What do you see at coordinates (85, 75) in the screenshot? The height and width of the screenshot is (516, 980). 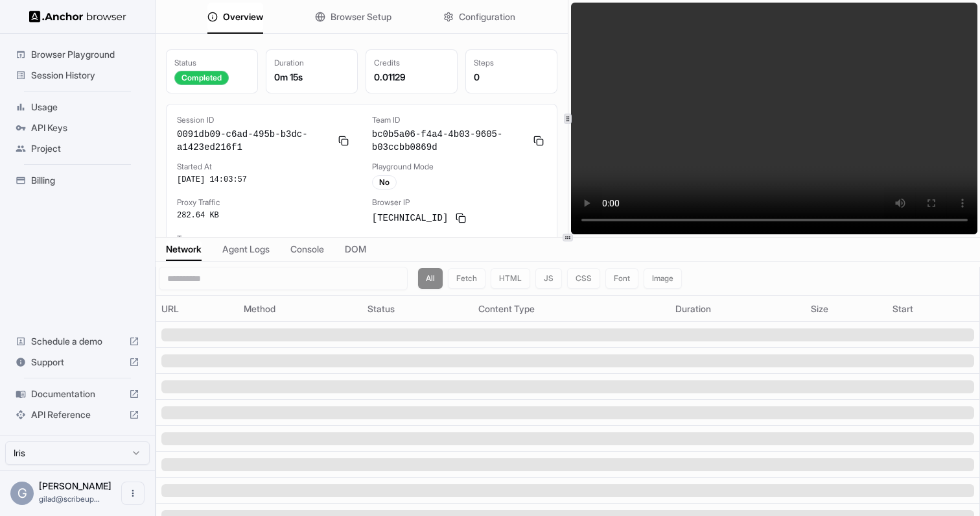 I see `span: Session History` at bounding box center [85, 75].